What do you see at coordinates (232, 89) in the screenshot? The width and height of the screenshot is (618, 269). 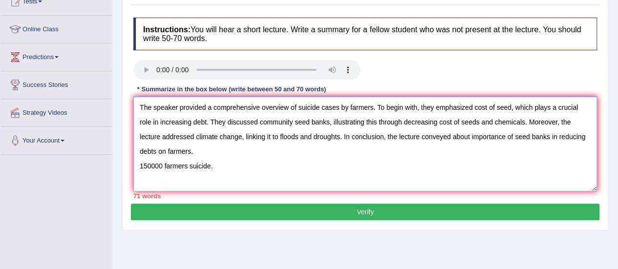 I see `div: * Summarize in the box below (write between 50 and 70 words)` at bounding box center [232, 89].